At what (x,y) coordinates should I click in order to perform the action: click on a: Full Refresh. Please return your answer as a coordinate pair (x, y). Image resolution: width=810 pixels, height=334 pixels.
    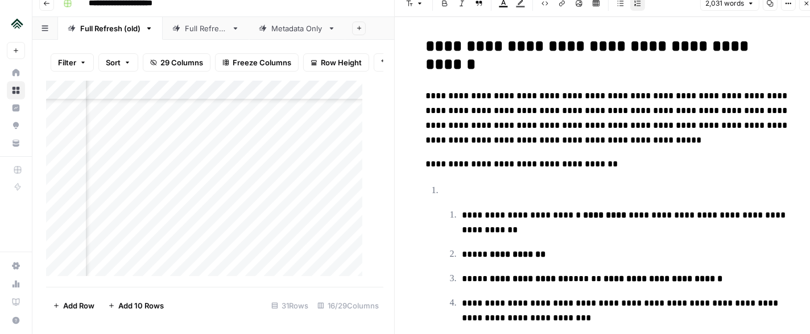
    Looking at the image, I should click on (206, 28).